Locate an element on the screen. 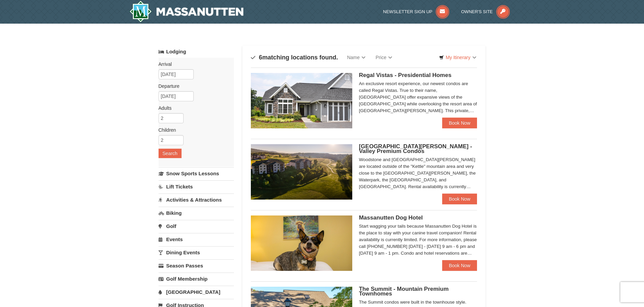 The width and height of the screenshot is (644, 307). a: Snow Sports Lessons is located at coordinates (196, 173).